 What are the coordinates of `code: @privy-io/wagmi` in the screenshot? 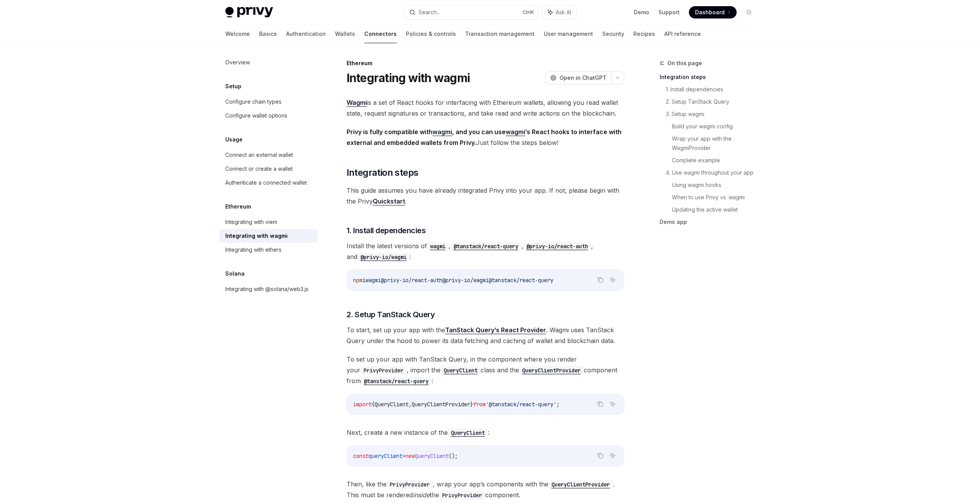 It's located at (384, 257).